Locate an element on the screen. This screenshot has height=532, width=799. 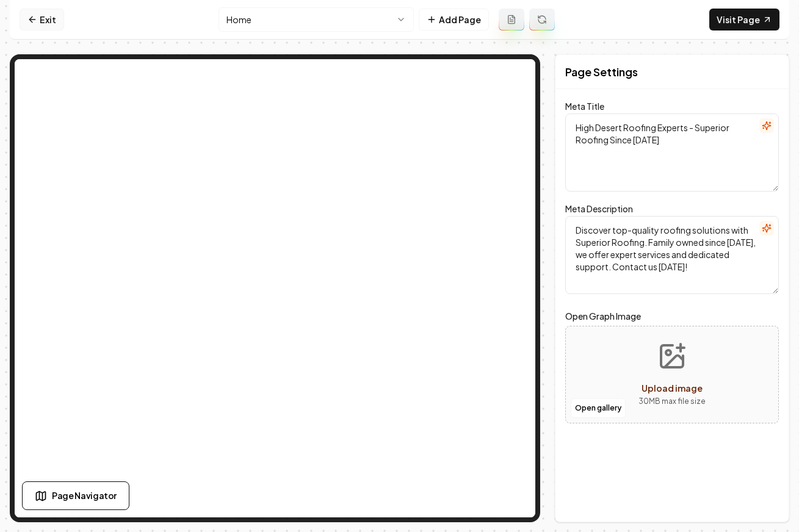
button: Regenerate page is located at coordinates (542, 19).